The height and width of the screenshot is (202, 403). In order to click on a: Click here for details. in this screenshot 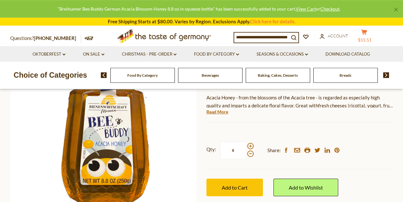, I will do `click(273, 21)`.